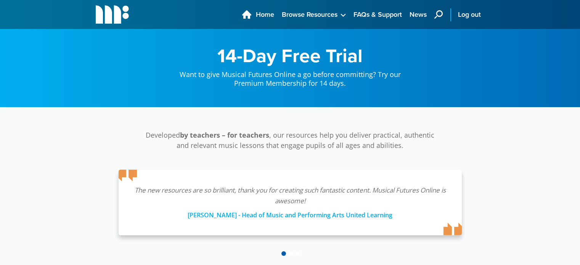  What do you see at coordinates (377, 14) in the screenshot?
I see `span: FAQs & Support` at bounding box center [377, 14].